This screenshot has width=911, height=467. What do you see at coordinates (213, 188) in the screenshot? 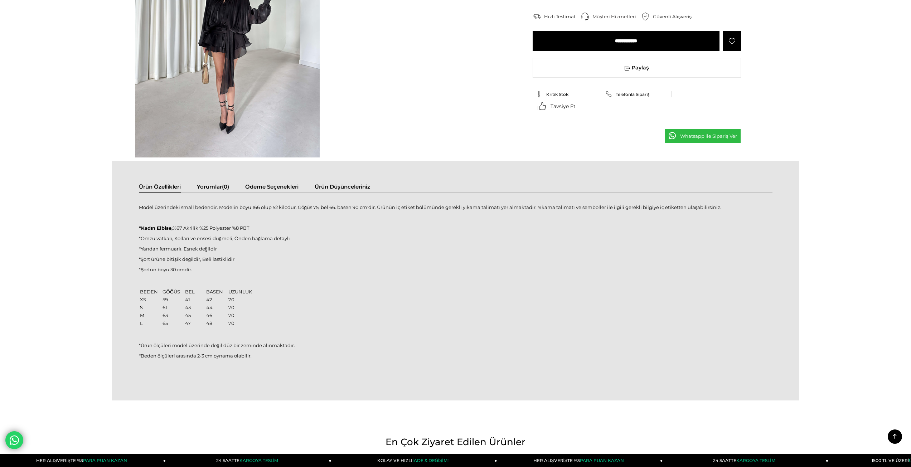
I see `a: Yorumlar(0)` at bounding box center [213, 188].